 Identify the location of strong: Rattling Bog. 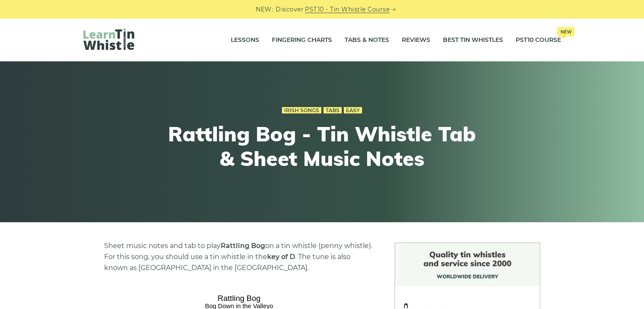
(243, 246).